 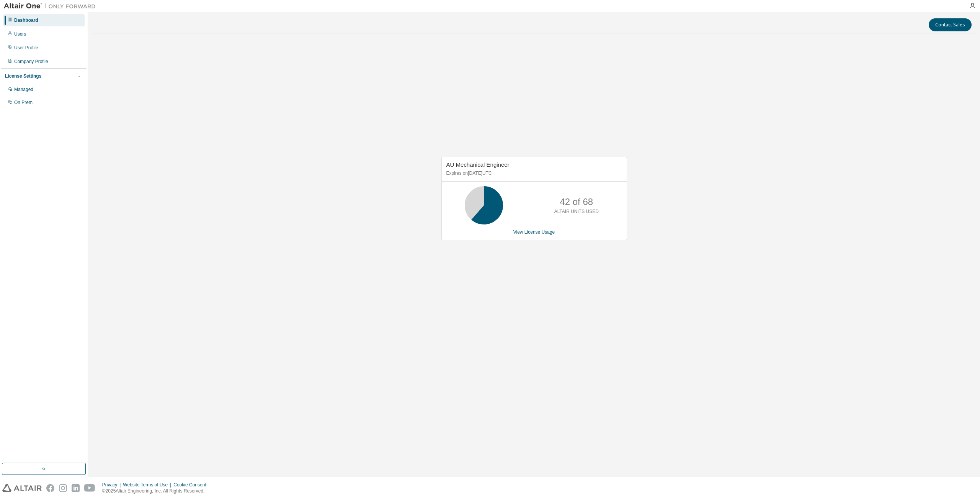 I want to click on a: View License Usage, so click(x=534, y=232).